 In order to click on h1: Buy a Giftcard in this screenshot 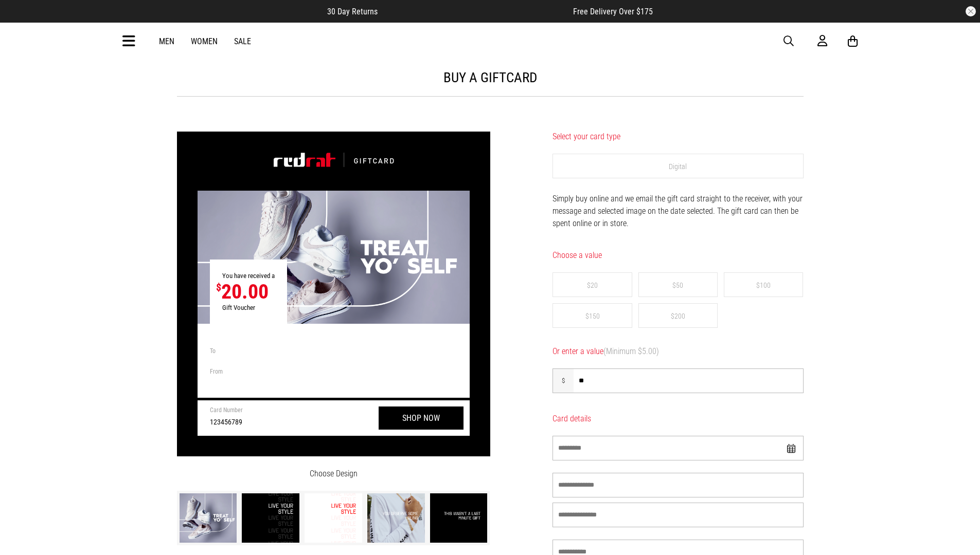, I will do `click(491, 77)`.